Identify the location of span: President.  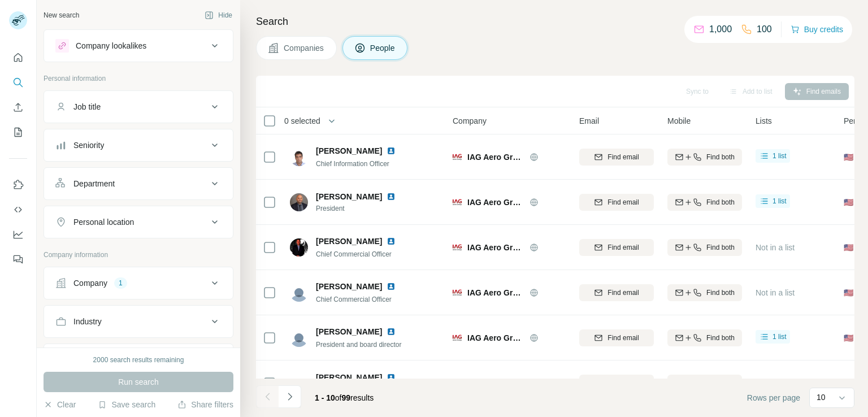
(363, 208).